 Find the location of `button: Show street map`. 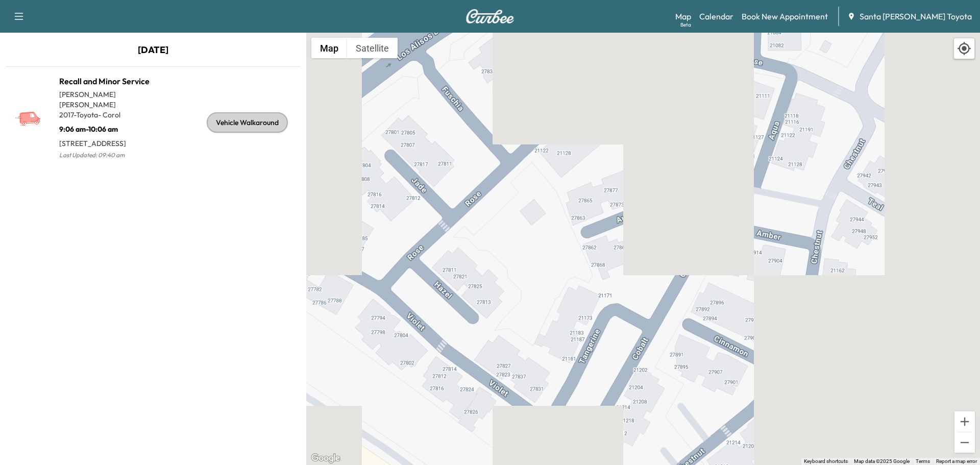

button: Show street map is located at coordinates (330, 48).